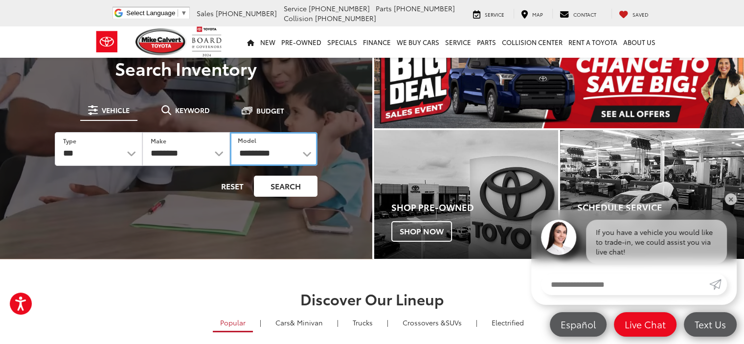  Describe the element at coordinates (286, 186) in the screenshot. I see `button: Search` at that location.